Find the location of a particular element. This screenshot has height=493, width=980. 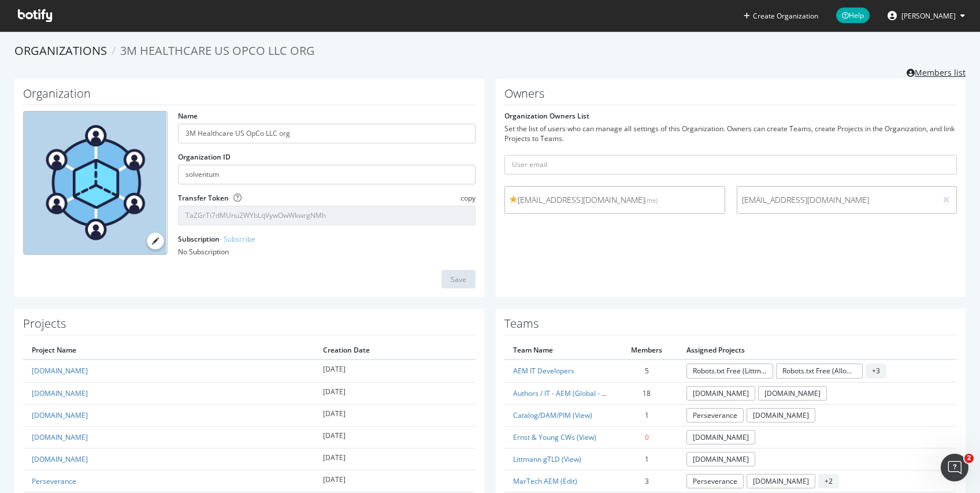

h1: Teams is located at coordinates (730, 326).